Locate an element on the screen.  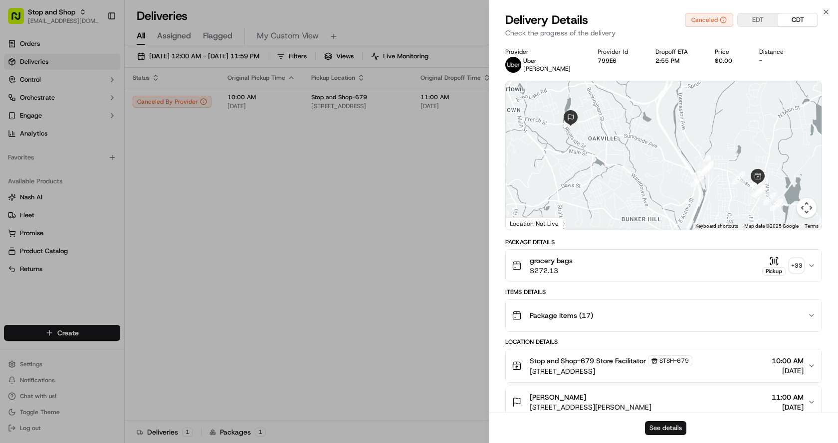
a: 📗Knowledge Base is located at coordinates (43, 150).